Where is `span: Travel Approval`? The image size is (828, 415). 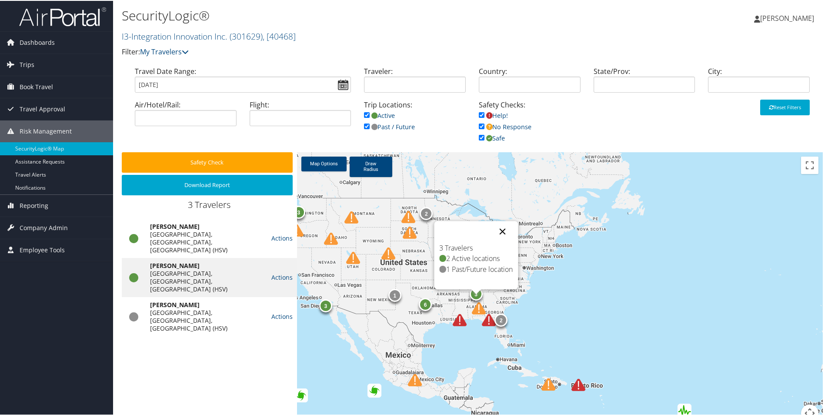
span: Travel Approval is located at coordinates (42, 108).